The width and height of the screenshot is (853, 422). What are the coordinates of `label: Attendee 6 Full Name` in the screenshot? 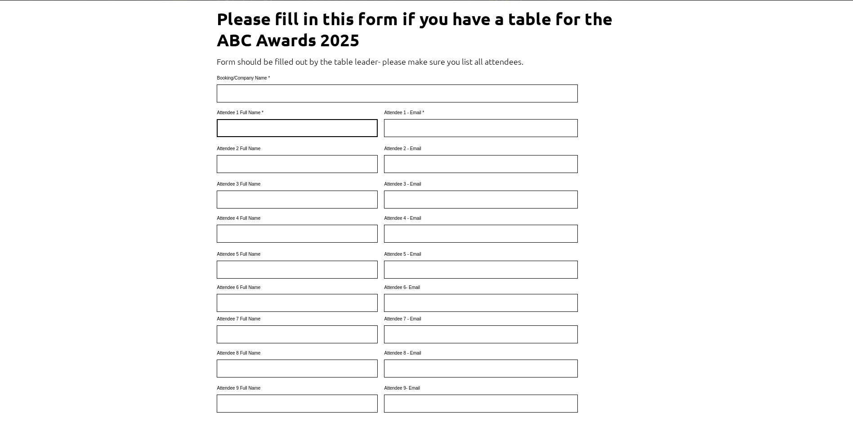 It's located at (297, 288).